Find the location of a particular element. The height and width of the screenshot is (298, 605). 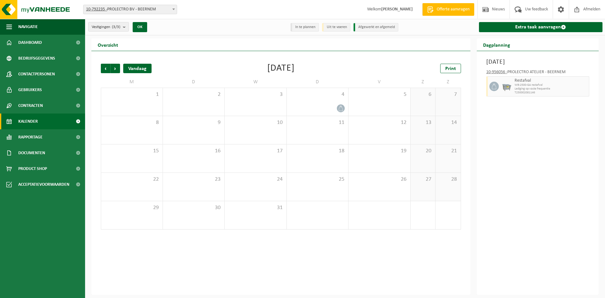

td: M is located at coordinates (132, 82).